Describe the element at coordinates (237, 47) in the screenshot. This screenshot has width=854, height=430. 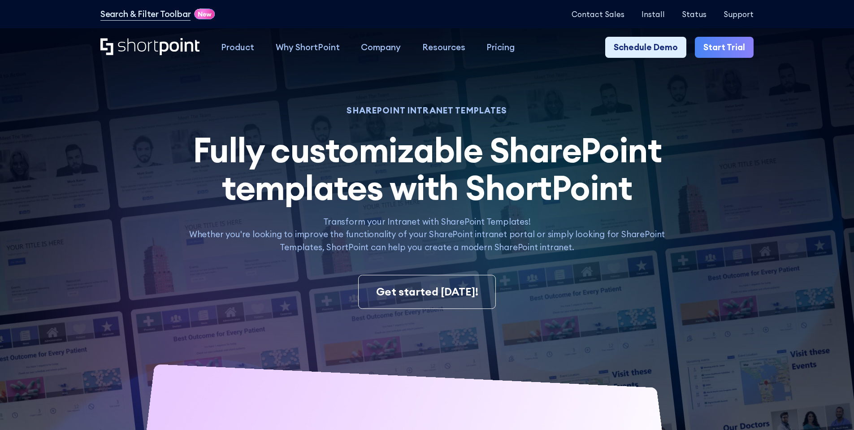
I see `div: Product` at that location.